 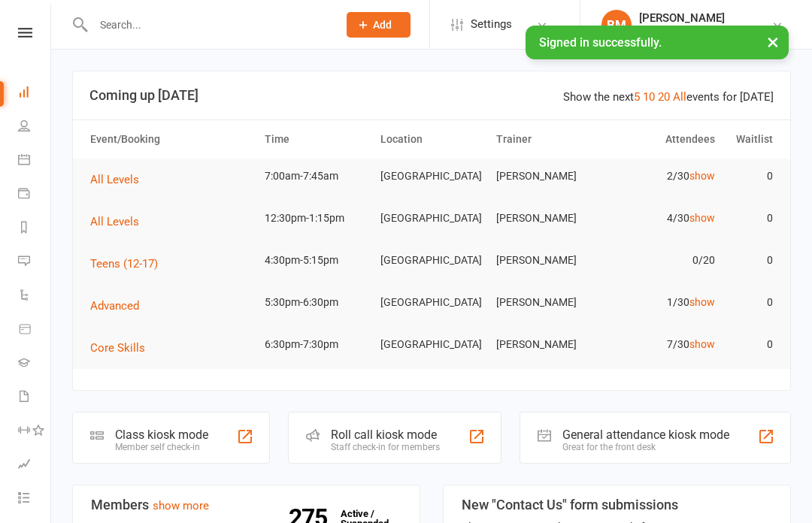 I want to click on th: Attendees, so click(x=664, y=139).